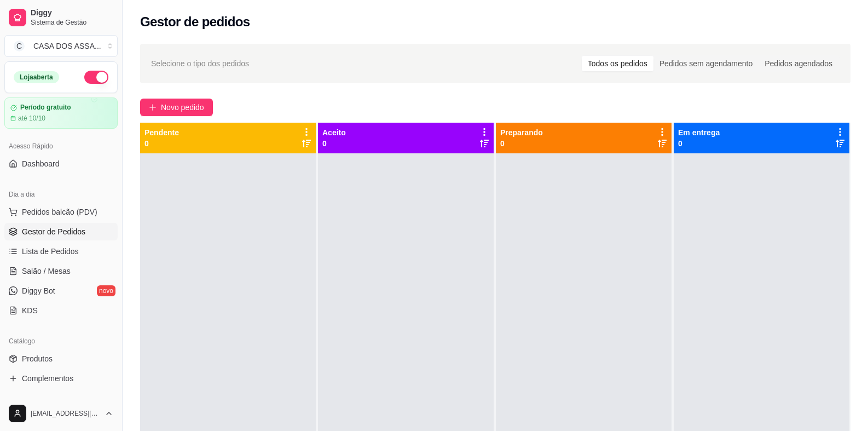 The height and width of the screenshot is (431, 868). What do you see at coordinates (41, 164) in the screenshot?
I see `span: Dashboard` at bounding box center [41, 164].